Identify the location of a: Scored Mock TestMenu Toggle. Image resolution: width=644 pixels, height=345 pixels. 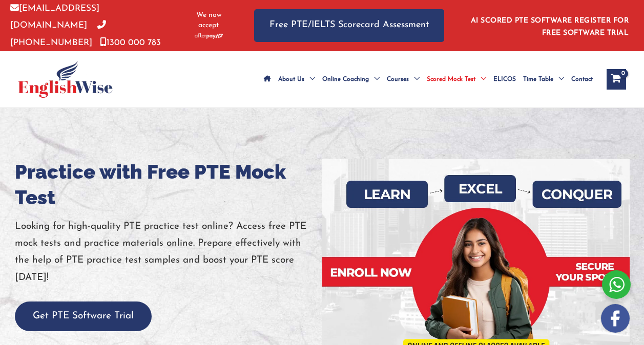
(456, 79).